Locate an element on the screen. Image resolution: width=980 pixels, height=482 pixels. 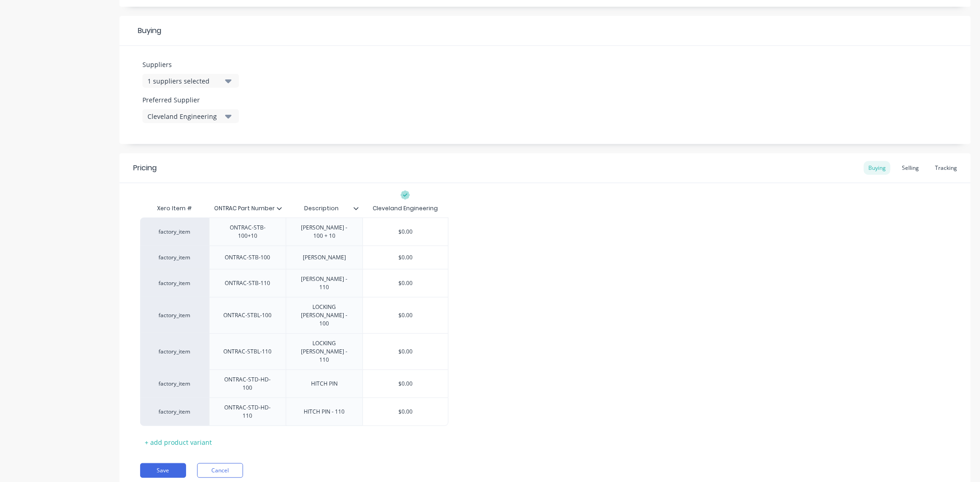
div: ONTRAC-STBL-110 is located at coordinates (248, 351).